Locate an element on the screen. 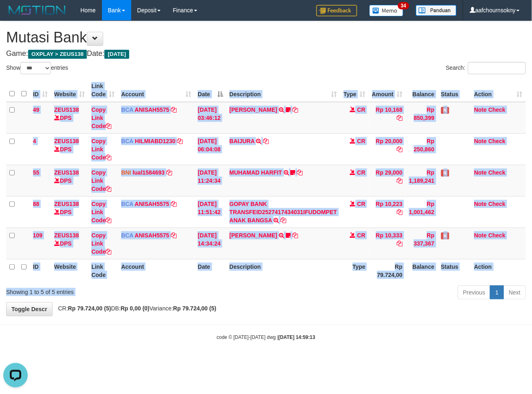 This screenshot has width=532, height=394. th: Amount: activate to sort column ascending is located at coordinates (387, 90).